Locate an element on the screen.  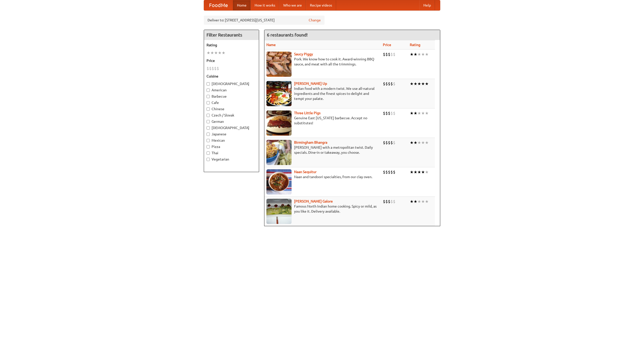
p: Pork. We know how to cook it. Award-winning BBQ sauce, and meat with all the trimmings. is located at coordinates (322, 62).